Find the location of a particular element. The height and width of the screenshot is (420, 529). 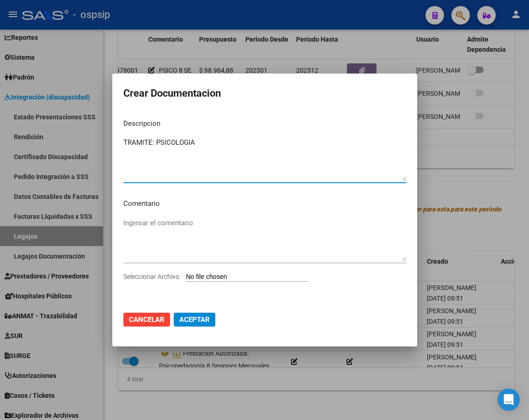

button: Aceptar is located at coordinates (195, 319).